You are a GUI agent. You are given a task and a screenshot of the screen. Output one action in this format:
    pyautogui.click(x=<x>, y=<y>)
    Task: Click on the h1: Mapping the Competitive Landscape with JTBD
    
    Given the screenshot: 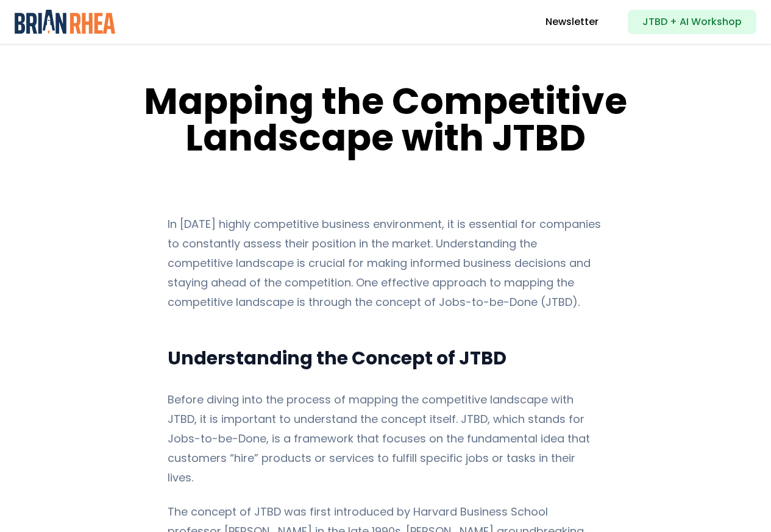 What is the action you would take?
    pyautogui.click(x=386, y=120)
    